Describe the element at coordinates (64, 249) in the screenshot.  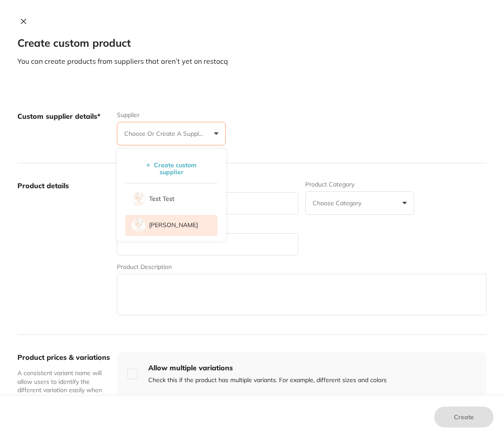
I see `label: Product details` at that location.